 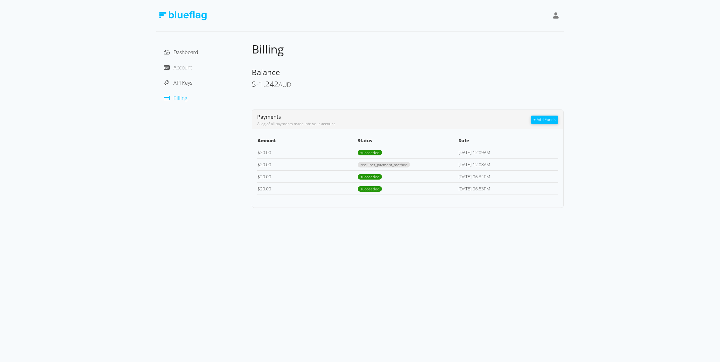 I want to click on span: Dashboard, so click(x=186, y=52).